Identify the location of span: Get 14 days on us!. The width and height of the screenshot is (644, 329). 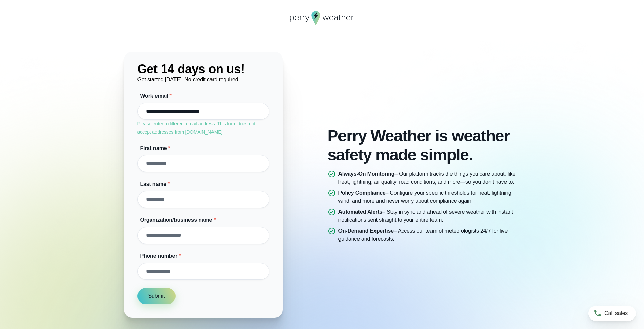
(191, 69).